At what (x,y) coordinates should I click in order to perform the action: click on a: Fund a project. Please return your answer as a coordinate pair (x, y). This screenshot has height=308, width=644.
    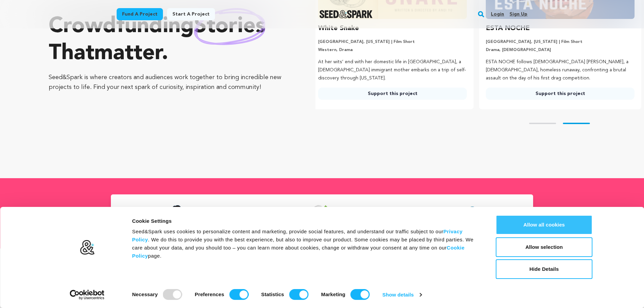
    Looking at the image, I should click on (140, 14).